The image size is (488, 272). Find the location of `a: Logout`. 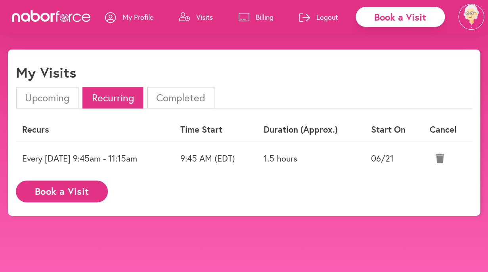

a: Logout is located at coordinates (318, 17).